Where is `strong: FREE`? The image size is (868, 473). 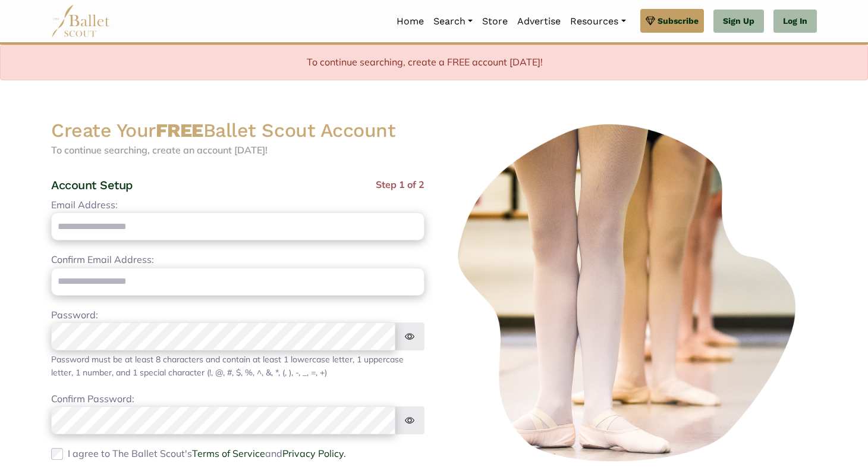
strong: FREE is located at coordinates (179, 130).